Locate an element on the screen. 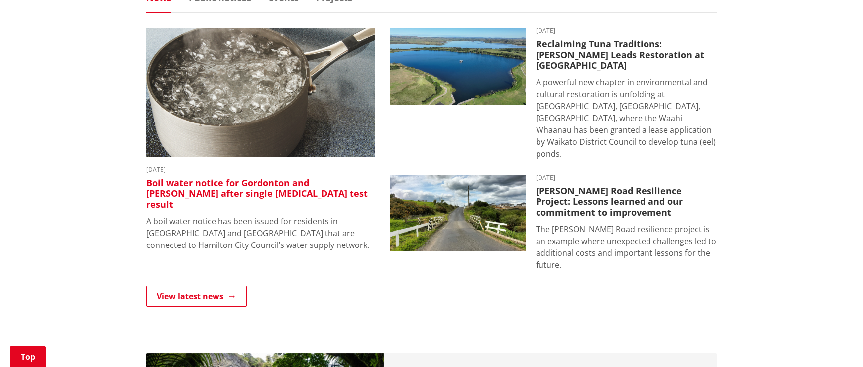 The height and width of the screenshot is (367, 863). img: boil water notice is located at coordinates (261, 92).